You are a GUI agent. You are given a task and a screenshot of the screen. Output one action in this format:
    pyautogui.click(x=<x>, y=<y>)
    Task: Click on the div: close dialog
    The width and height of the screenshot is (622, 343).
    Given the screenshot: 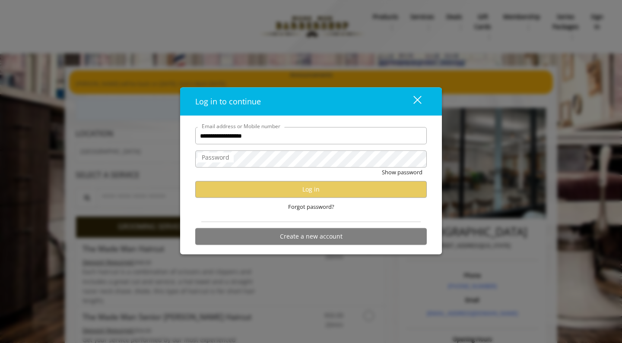 What is the action you would take?
    pyautogui.click(x=412, y=101)
    